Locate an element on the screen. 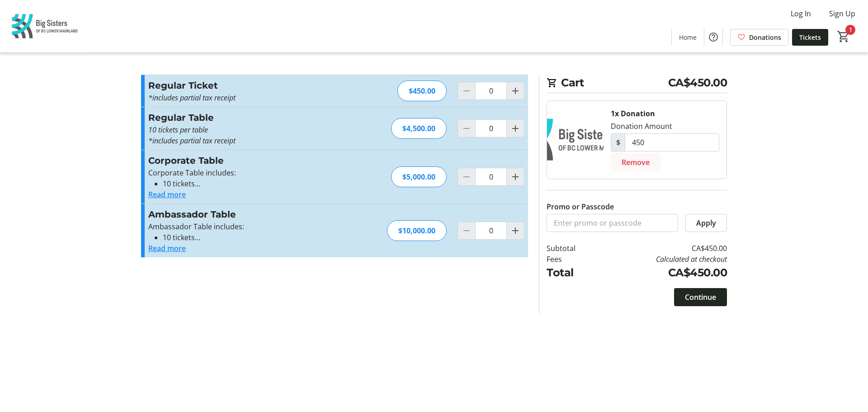 Image resolution: width=868 pixels, height=412 pixels. div: Donation Amount is located at coordinates (642, 126).